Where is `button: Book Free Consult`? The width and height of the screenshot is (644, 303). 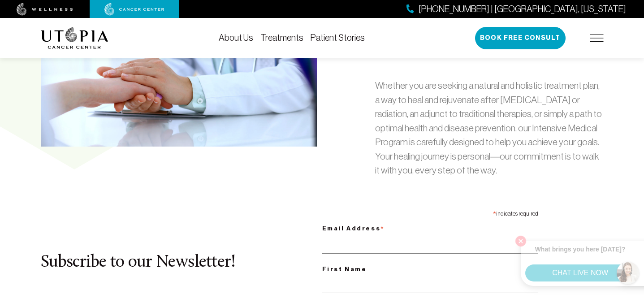
button: Book Free Consult is located at coordinates (520, 38).